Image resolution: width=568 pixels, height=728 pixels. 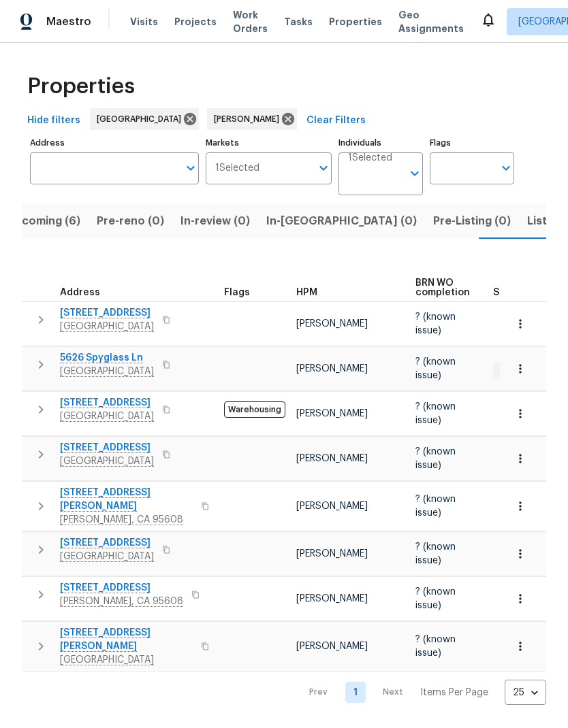 I want to click on label: Individuals, so click(x=381, y=143).